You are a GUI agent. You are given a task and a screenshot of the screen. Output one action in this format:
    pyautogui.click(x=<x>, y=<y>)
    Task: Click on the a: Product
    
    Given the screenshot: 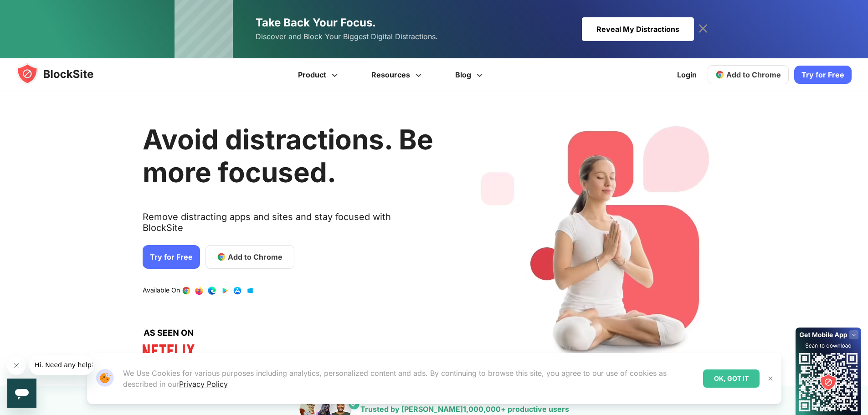 What is the action you would take?
    pyautogui.click(x=319, y=74)
    